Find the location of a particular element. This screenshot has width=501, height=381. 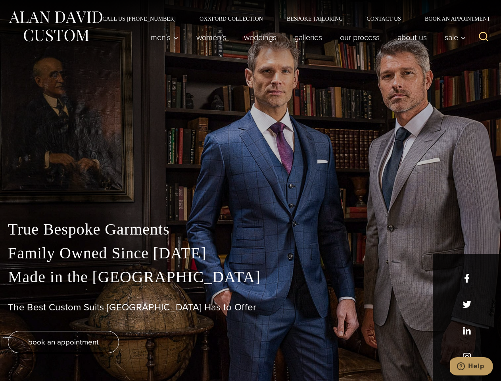

nav: Primary Navigation is located at coordinates (306, 37).